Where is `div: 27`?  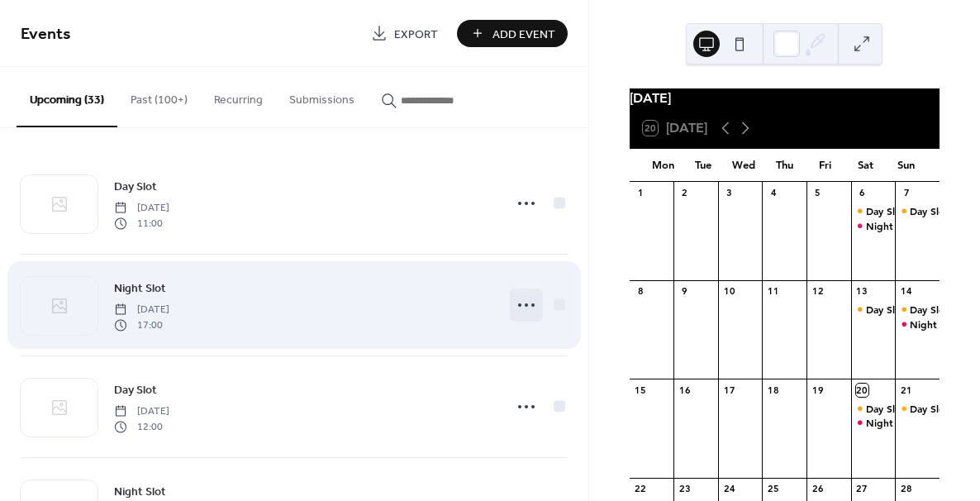 div: 27 is located at coordinates (862, 489).